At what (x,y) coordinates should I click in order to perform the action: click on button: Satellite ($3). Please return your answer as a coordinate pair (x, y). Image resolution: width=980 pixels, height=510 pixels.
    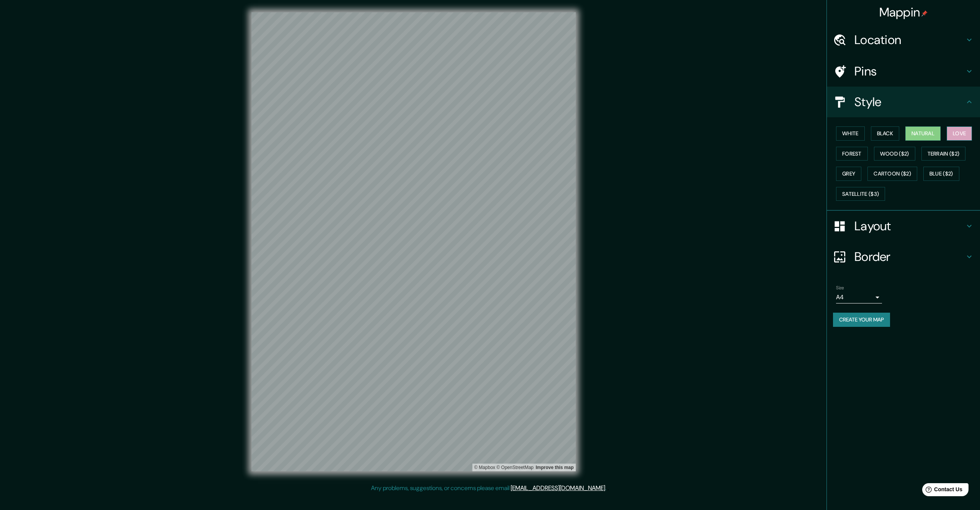
    Looking at the image, I should click on (860, 193).